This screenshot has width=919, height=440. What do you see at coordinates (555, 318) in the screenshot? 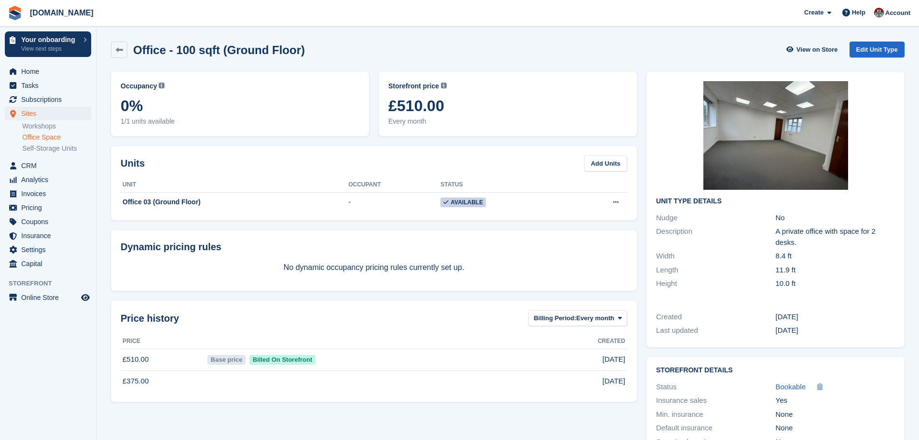
I see `span: Billing Period:` at bounding box center [555, 318].